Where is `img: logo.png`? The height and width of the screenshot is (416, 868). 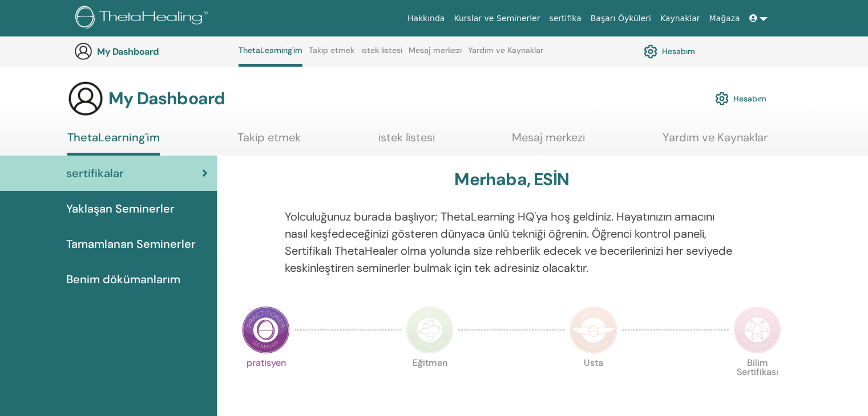
img: logo.png is located at coordinates (143, 18).